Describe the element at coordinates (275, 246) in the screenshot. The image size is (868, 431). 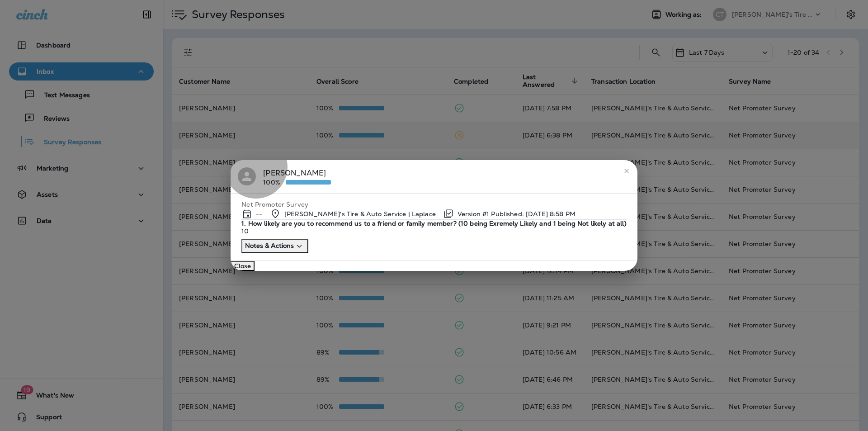
I see `button: Notes & Actions` at that location.